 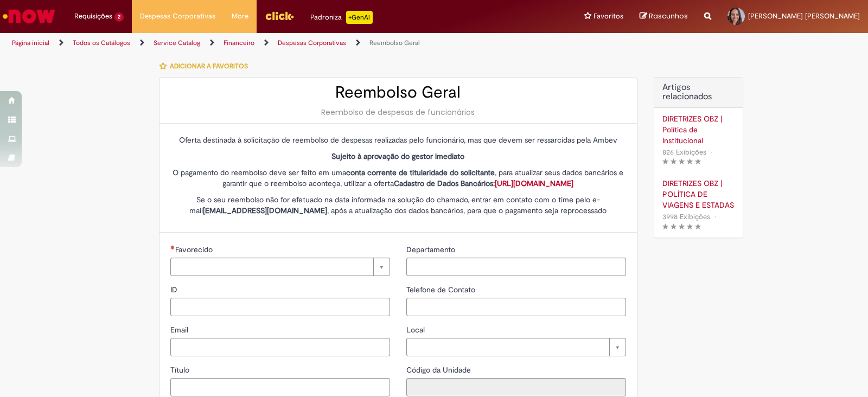 I want to click on a: Reembolso Geral, so click(x=395, y=43).